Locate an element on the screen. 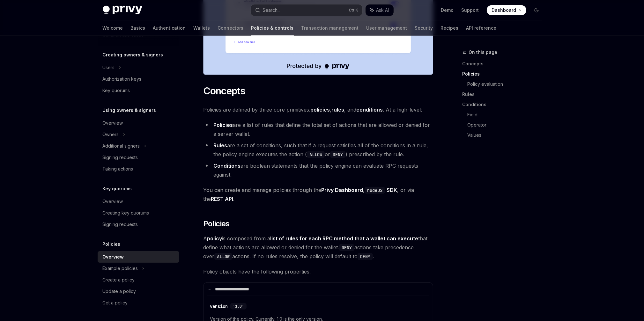 Image resolution: width=644 pixels, height=321 pixels. a: Operator is located at coordinates (507, 125).